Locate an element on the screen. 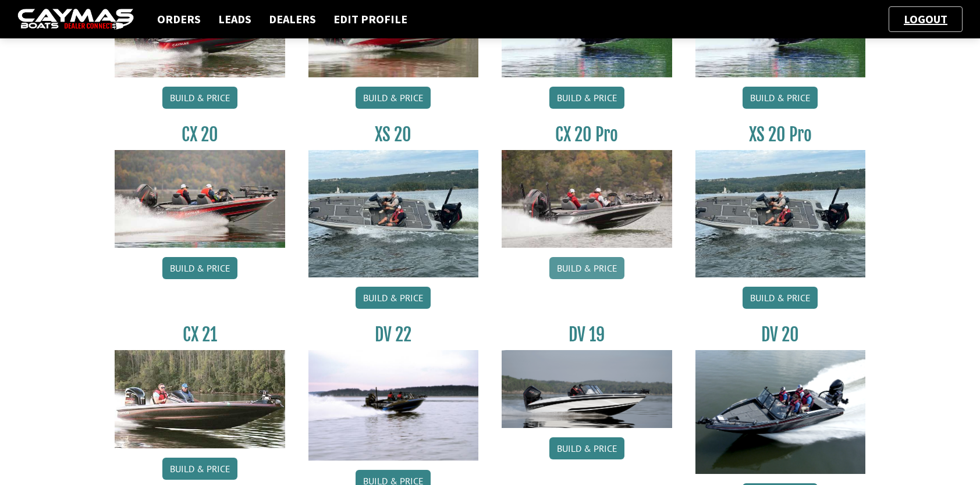  h3: XS 20 Pro is located at coordinates (780, 134).